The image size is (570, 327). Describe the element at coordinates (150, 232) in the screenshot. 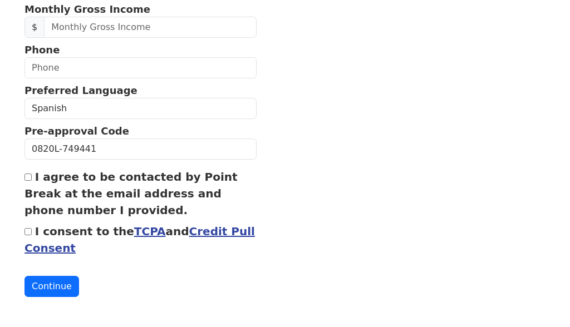

I see `a: TCPA` at that location.